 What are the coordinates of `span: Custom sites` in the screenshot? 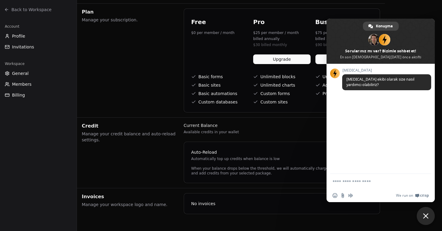 It's located at (274, 102).